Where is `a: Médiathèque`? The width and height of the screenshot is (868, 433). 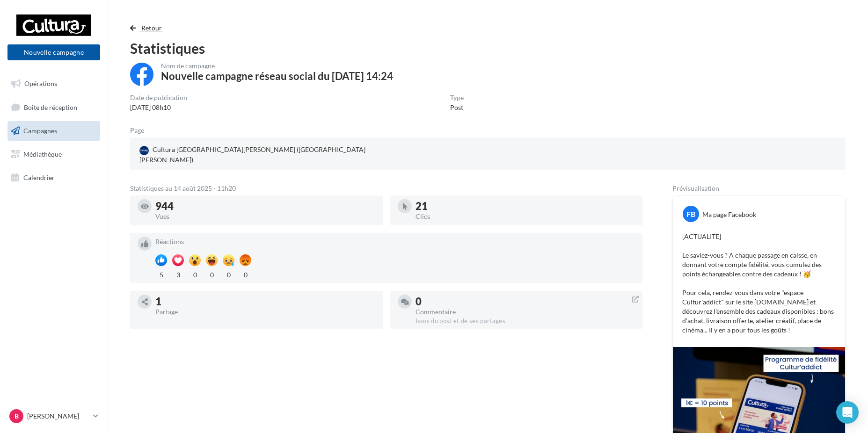
a: Médiathèque is located at coordinates (54, 154).